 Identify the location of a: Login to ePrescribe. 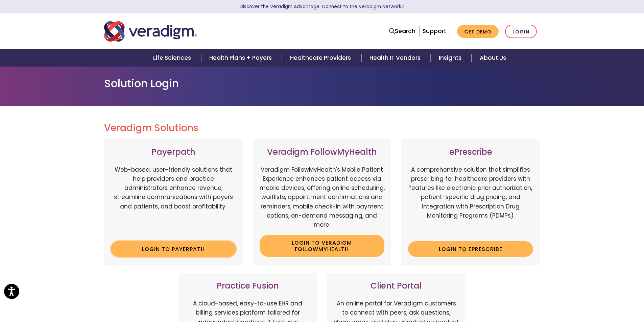
(470, 249).